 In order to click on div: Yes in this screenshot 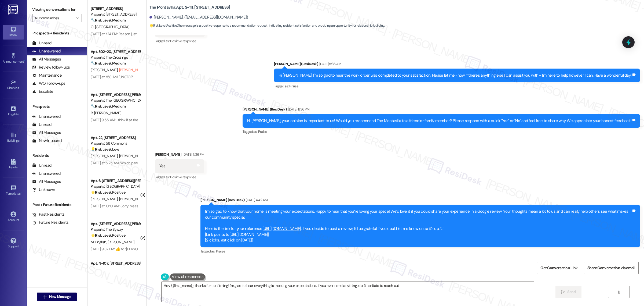, I will do `click(162, 166)`.